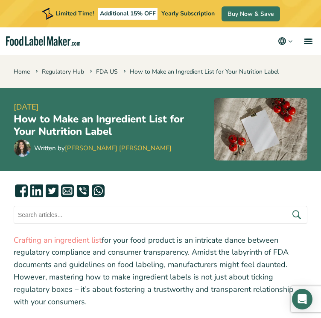 This screenshot has width=321, height=318. I want to click on div: Written by, so click(103, 148).